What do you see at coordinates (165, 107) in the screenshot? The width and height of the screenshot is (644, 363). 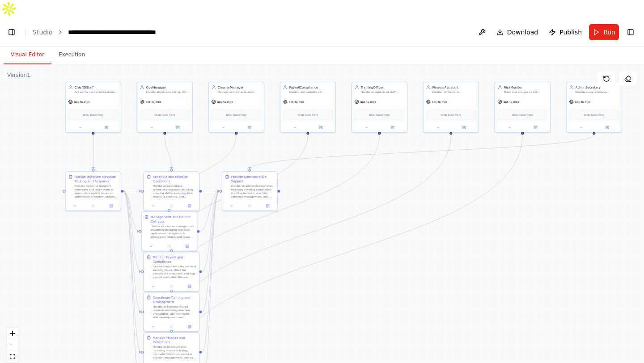 I see `div: OpsManagerHandle all job scheduling, shift creation, and operational coordination for {company_na...` at bounding box center [165, 107].